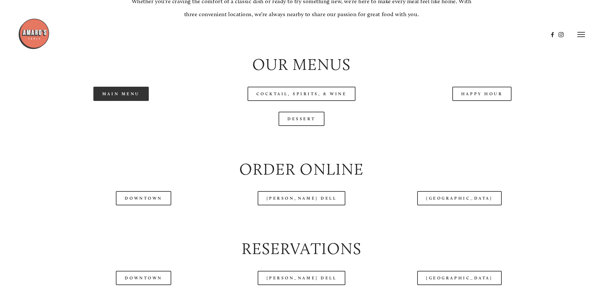  I want to click on h2: Order Online, so click(301, 169).